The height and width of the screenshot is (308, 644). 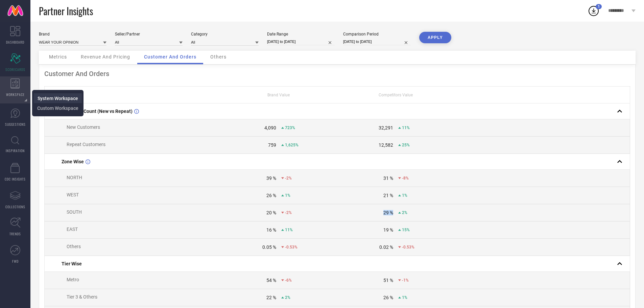 What do you see at coordinates (73, 162) in the screenshot?
I see `span: Zone Wise` at bounding box center [73, 162].